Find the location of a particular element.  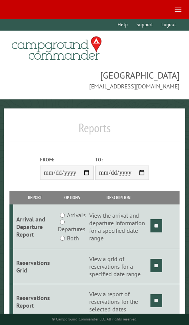

img: Campground Commander is located at coordinates (57, 48).